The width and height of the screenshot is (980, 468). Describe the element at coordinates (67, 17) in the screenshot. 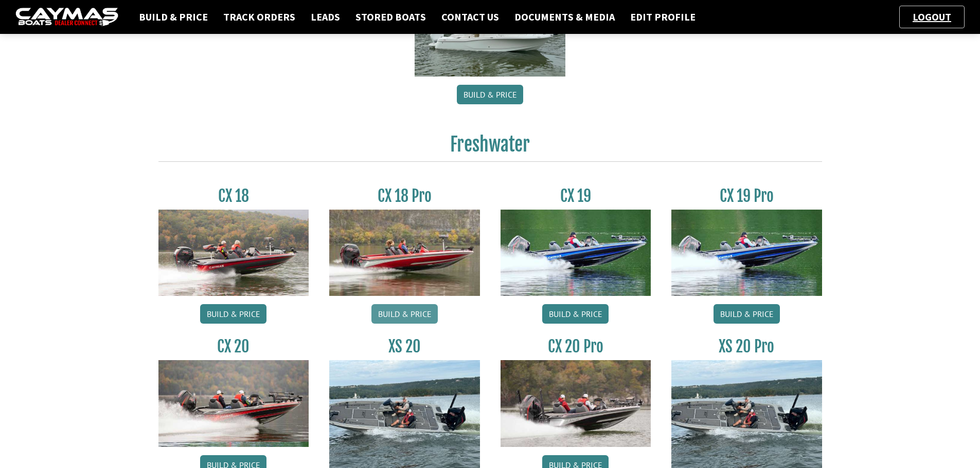

I see `img: caymas-dealer-connect-2ed40d3bc7270c1d8d7ffb4b79bf05adc795679939227970def78ec6f6c03838.gif` at that location.